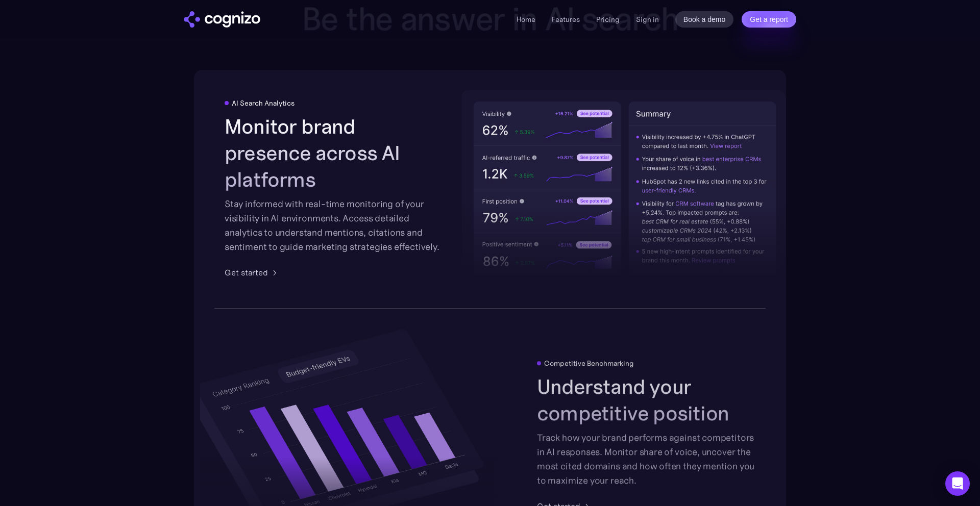 This screenshot has height=506, width=980. Describe the element at coordinates (589, 363) in the screenshot. I see `div: Competitive Benchmarking` at that location.